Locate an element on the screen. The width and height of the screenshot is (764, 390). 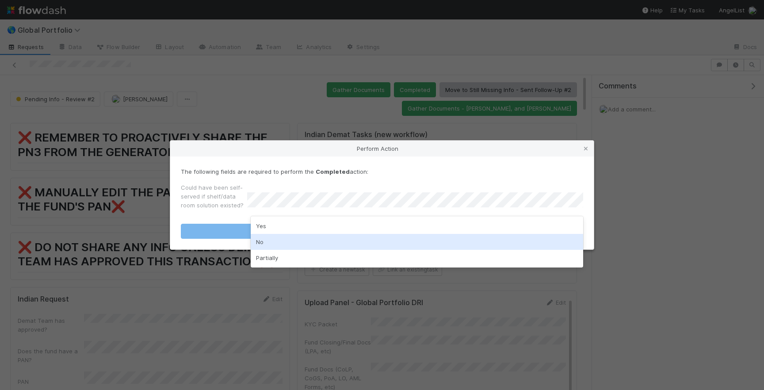
label: Could have been self-served if shelf/data room solution existed? is located at coordinates (214, 196).